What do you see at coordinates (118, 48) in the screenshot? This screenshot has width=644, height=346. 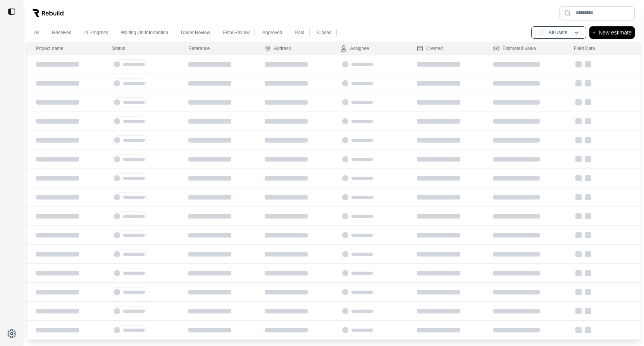 I see `div: Status` at bounding box center [118, 48].